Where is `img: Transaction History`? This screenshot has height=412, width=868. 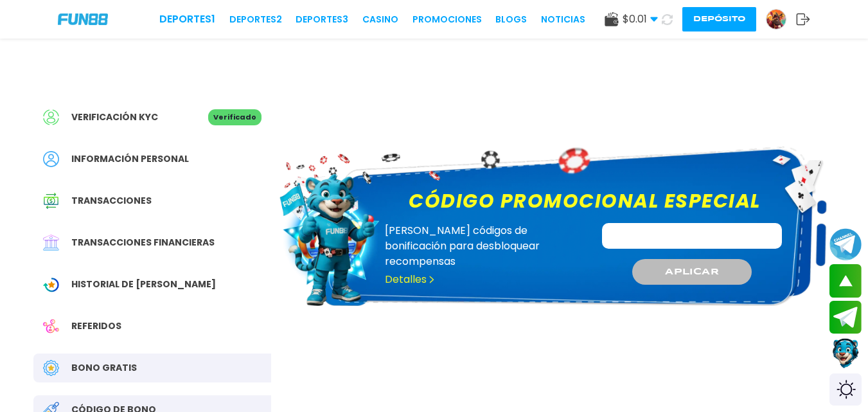 img: Transaction History is located at coordinates (51, 201).